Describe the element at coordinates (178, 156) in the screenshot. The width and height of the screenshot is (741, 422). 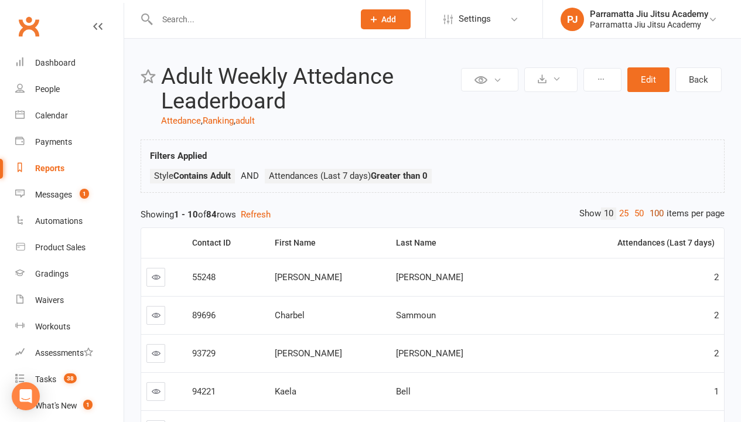
I see `strong: Filters Applied` at that location.